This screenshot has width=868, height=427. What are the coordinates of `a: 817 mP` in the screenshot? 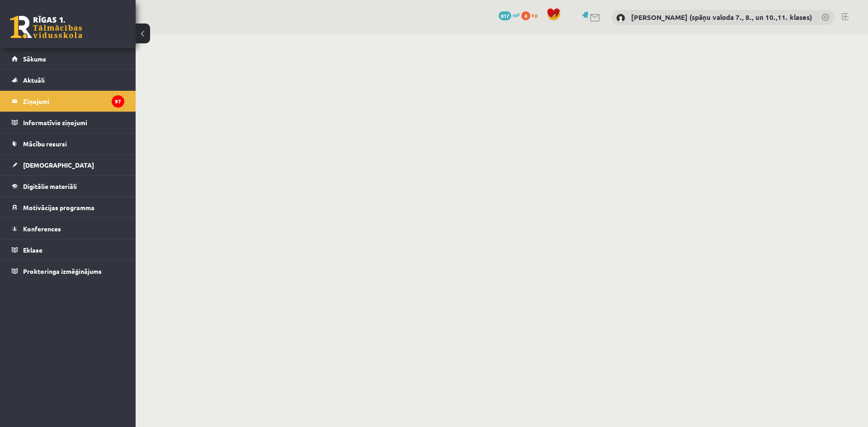 It's located at (509, 15).